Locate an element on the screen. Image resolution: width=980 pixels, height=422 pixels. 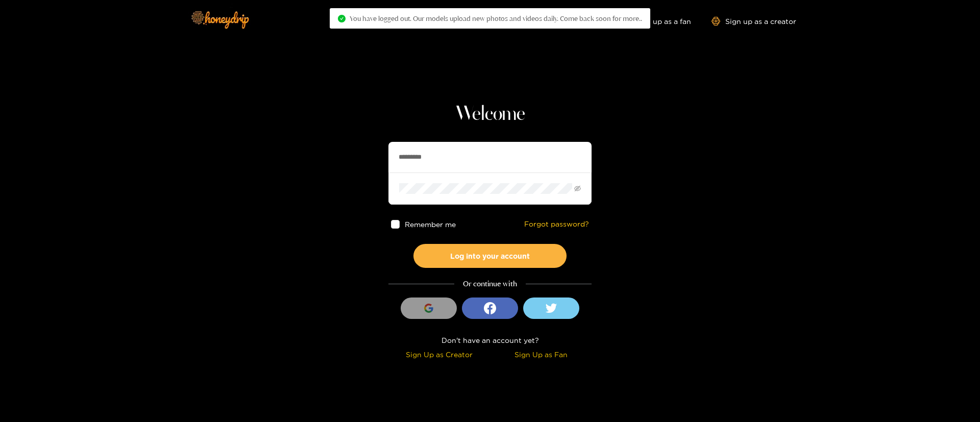
span: Remember me is located at coordinates (430, 224).